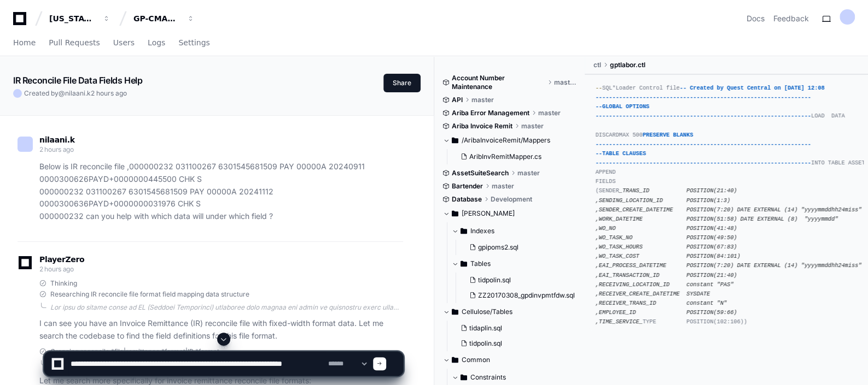 The image size is (868, 385). Describe the element at coordinates (221, 192) in the screenshot. I see `p: Below is IR reconcile file ,000000232 031100267 6301545681509 PAY 00000A 20240911 0000300626PAYD+...` at that location.